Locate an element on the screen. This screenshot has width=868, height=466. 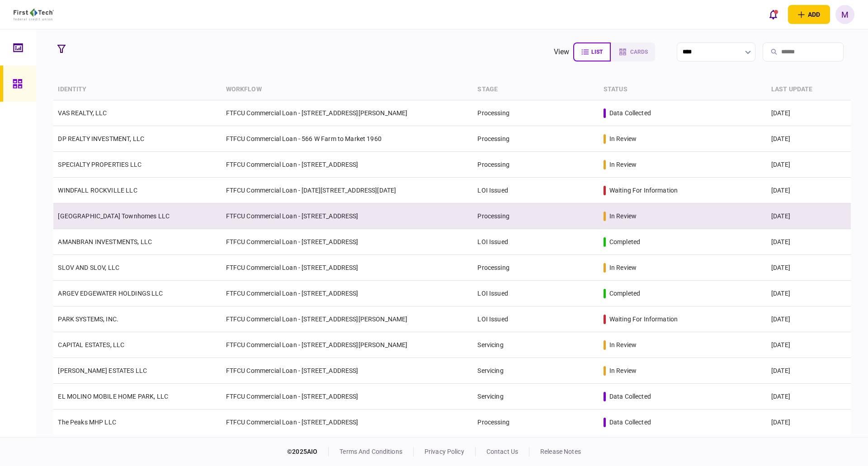
th: status is located at coordinates (683, 89).